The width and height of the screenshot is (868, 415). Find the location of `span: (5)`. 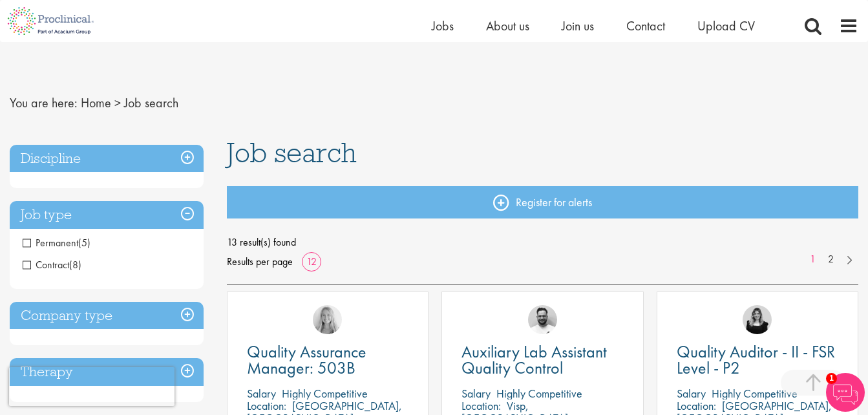

span: (5) is located at coordinates (84, 242).